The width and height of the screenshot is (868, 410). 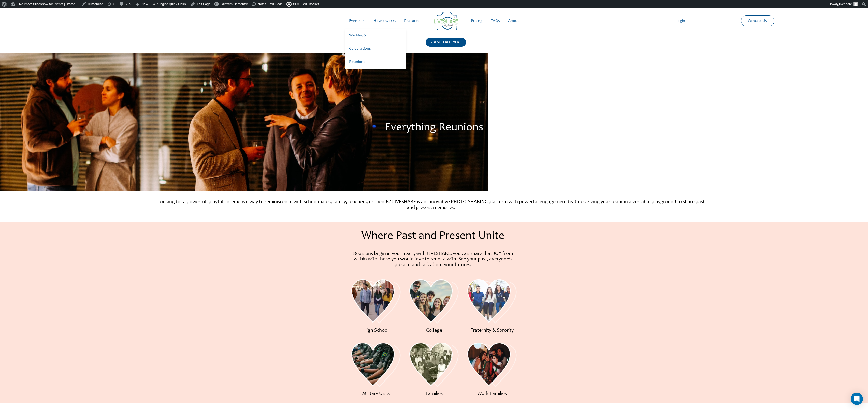 I want to click on a: Weddings, so click(x=376, y=36).